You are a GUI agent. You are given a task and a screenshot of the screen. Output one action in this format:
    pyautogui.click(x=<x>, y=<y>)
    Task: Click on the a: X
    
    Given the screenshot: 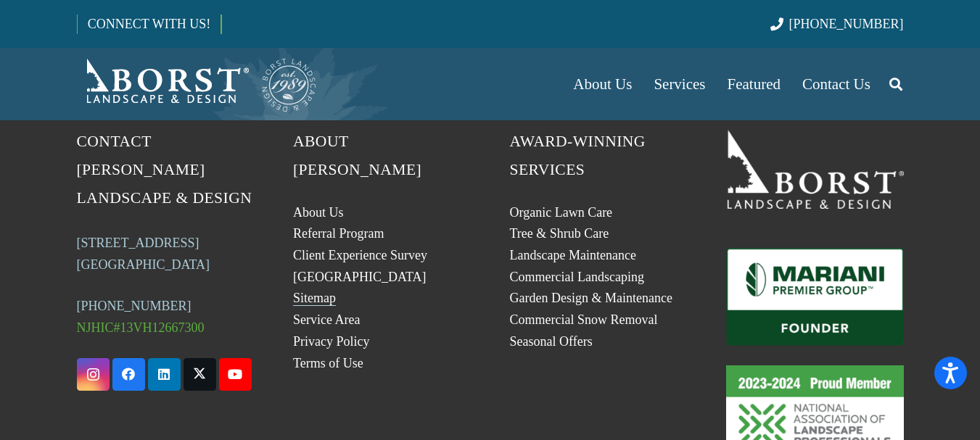 What is the action you would take?
    pyautogui.click(x=199, y=374)
    